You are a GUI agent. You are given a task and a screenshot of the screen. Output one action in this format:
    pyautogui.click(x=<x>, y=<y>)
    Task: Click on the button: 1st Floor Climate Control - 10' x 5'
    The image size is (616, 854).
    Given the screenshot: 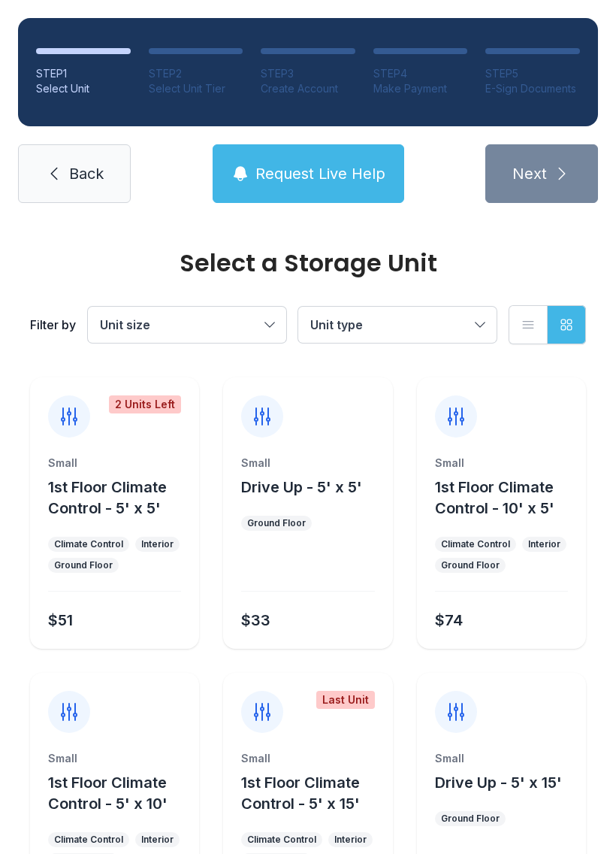 What is the action you would take?
    pyautogui.click(x=507, y=497)
    